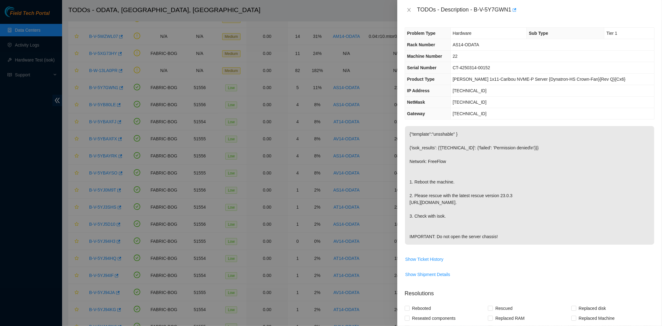  I want to click on button: Close, so click(409, 10).